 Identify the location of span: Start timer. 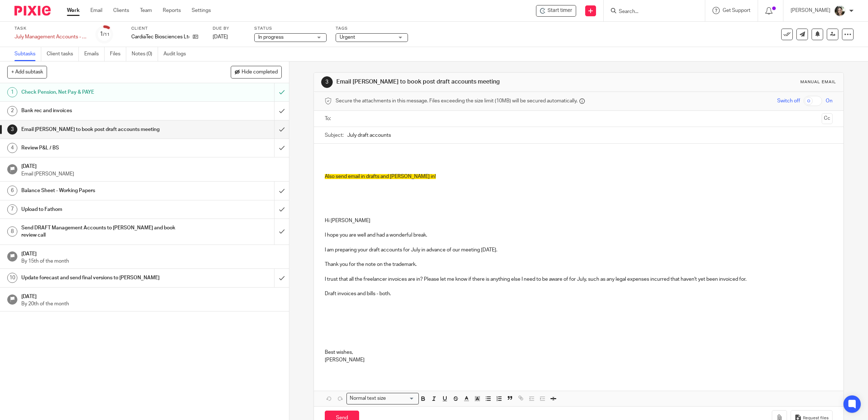
(560, 11).